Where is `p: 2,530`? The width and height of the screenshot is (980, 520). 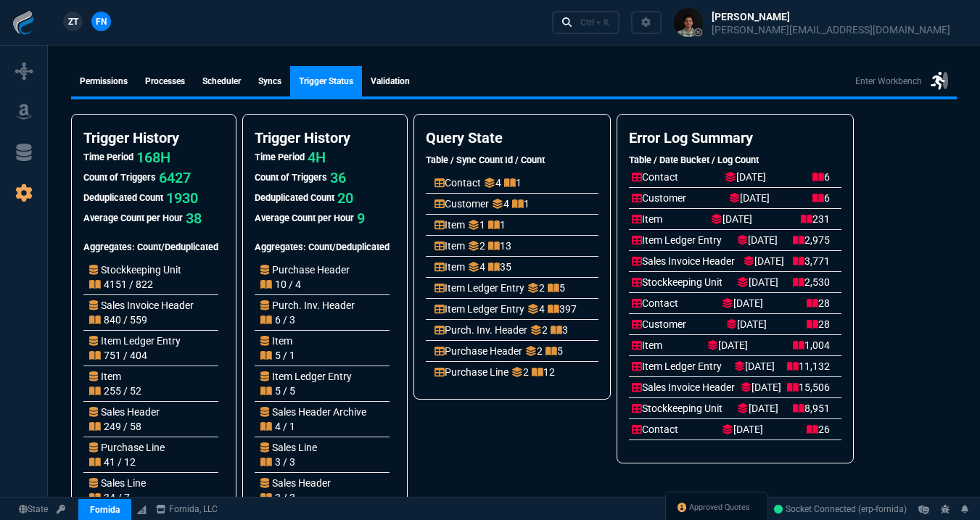
p: 2,530 is located at coordinates (811, 282).